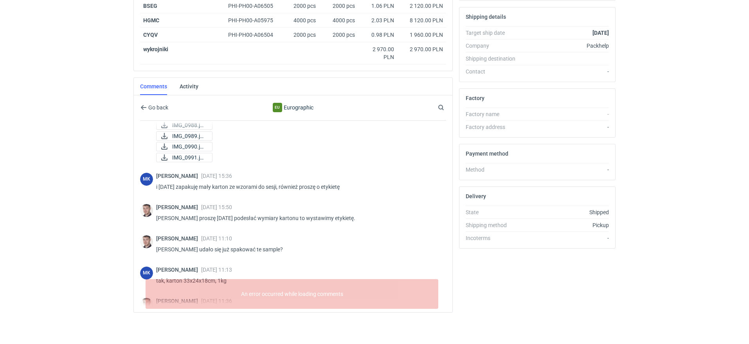 The height and width of the screenshot is (344, 749). Describe the element at coordinates (151, 20) in the screenshot. I see `strong: HGMC` at that location.